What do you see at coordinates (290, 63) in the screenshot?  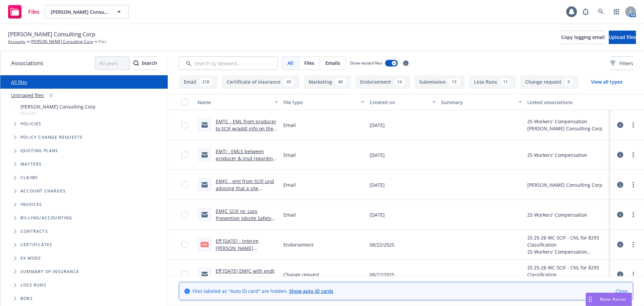 I see `span: All` at bounding box center [290, 63].